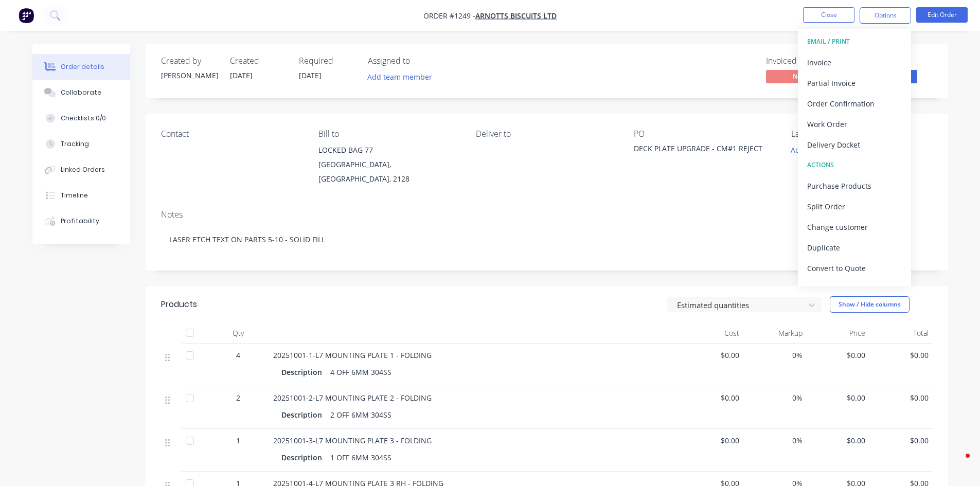  Describe the element at coordinates (238, 398) in the screenshot. I see `span: 2` at that location.